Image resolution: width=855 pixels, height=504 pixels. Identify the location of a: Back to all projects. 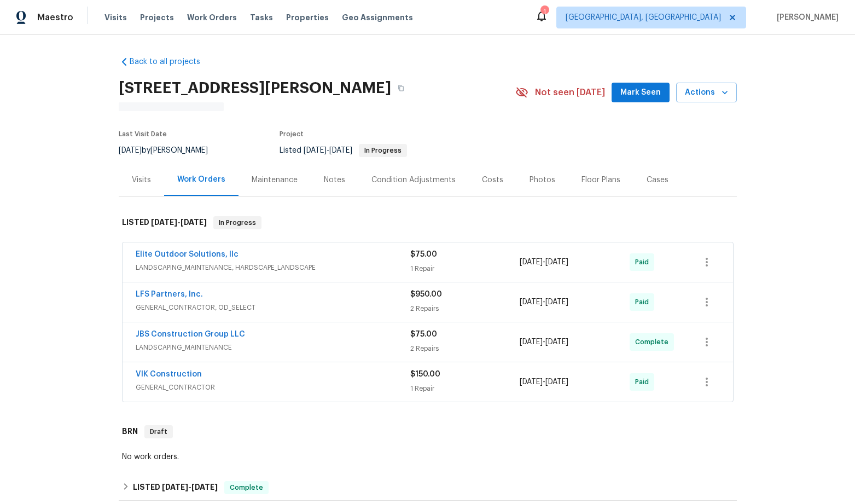
(171, 62).